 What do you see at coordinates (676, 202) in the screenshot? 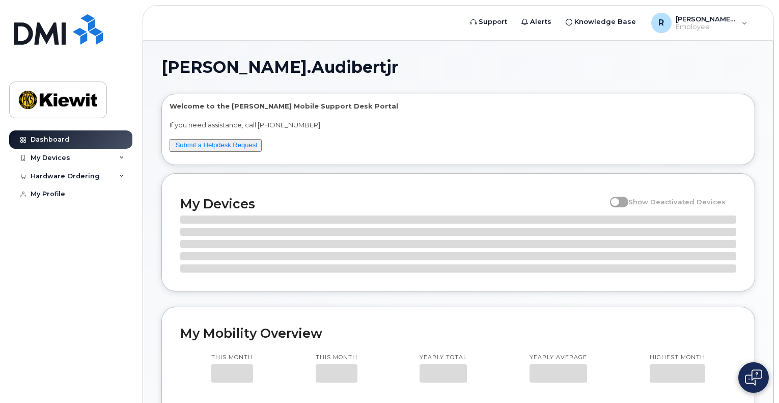
I see `span: Show Deactivated Devices` at bounding box center [676, 202].